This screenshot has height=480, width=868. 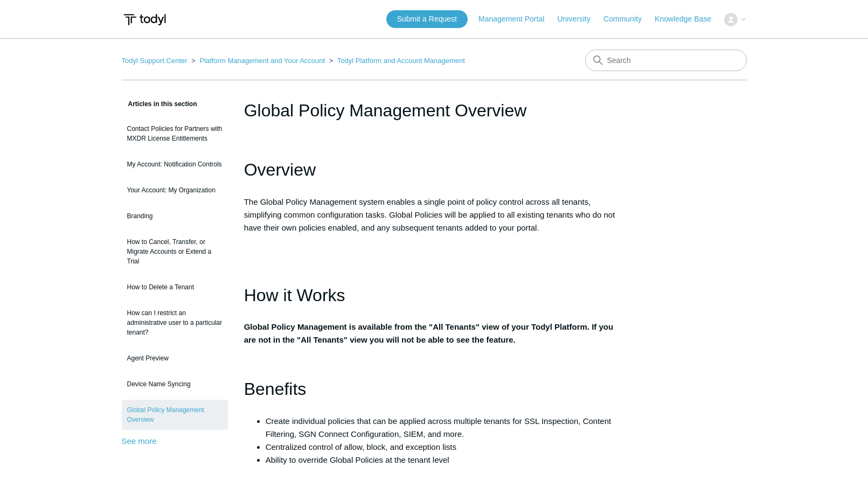 I want to click on a: Branding, so click(x=174, y=216).